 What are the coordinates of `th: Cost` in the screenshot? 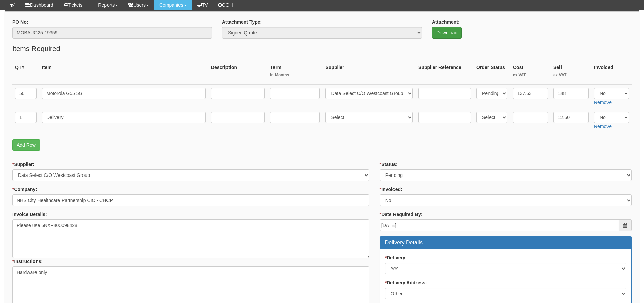 It's located at (531, 73).